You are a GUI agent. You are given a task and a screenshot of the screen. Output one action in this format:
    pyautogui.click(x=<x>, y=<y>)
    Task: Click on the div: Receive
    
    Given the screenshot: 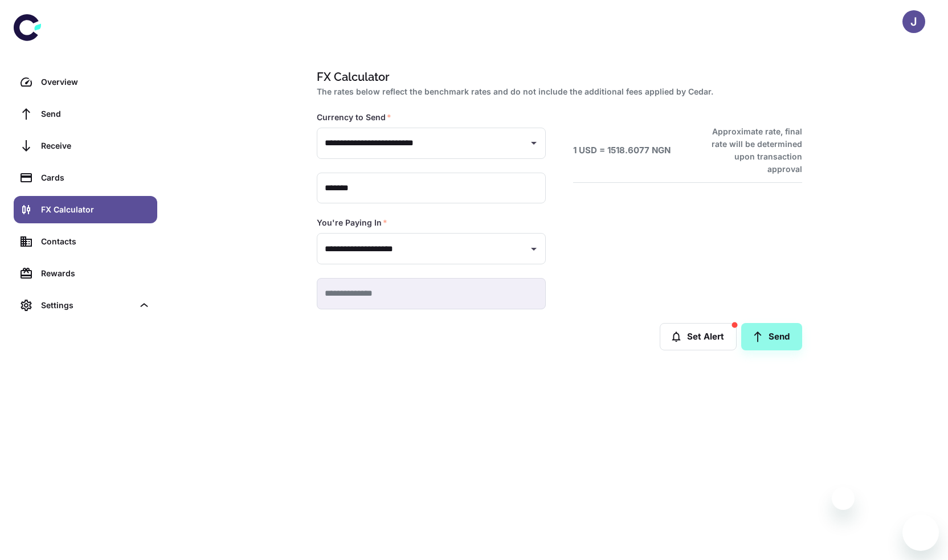 What is the action you would take?
    pyautogui.click(x=96, y=146)
    